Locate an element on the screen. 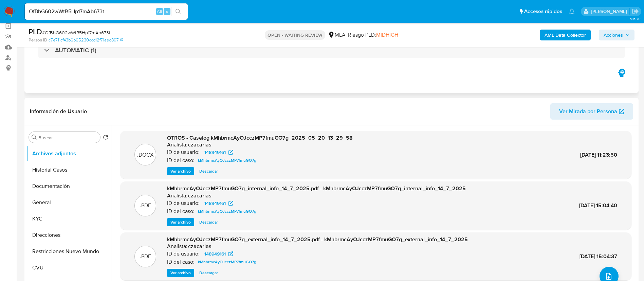  button: General is located at coordinates (68, 203).